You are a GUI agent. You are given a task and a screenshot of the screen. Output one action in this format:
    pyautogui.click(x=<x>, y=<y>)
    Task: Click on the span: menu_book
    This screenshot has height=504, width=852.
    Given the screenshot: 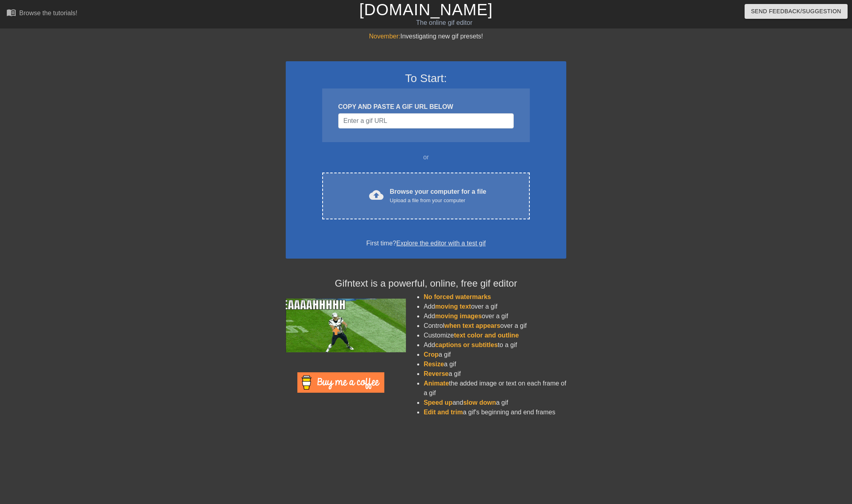 What is the action you would take?
    pyautogui.click(x=11, y=13)
    